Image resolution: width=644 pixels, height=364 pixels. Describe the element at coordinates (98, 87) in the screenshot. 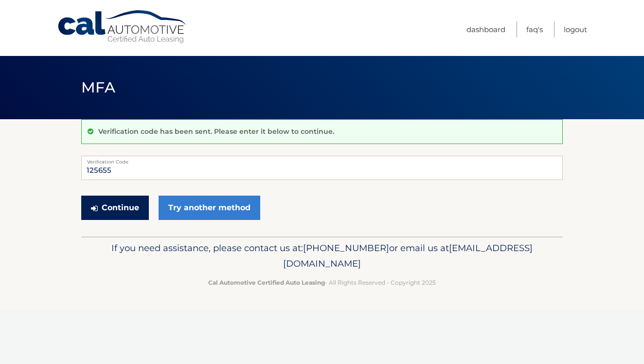

I see `span: MFA` at that location.